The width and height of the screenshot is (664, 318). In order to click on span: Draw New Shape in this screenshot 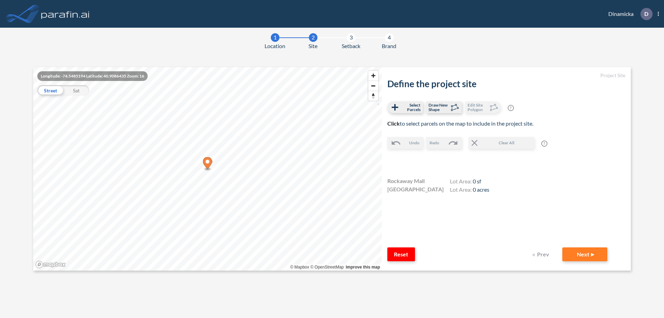, I will do `click(439, 107)`.